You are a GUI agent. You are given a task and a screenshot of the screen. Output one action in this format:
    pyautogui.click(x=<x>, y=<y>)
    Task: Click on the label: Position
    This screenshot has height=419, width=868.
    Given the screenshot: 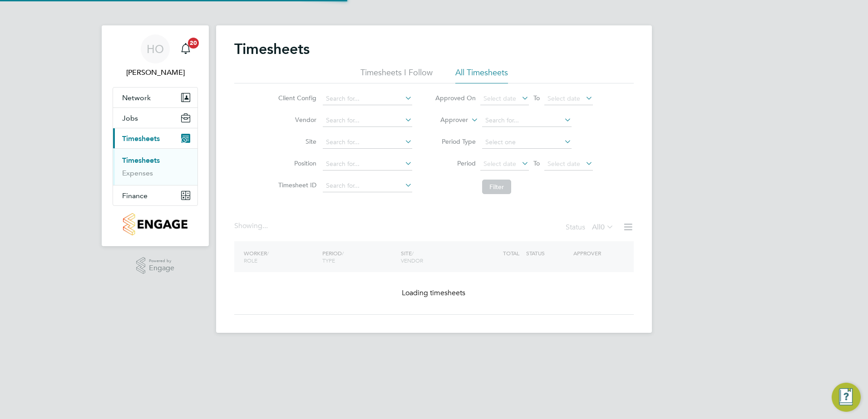 What is the action you would take?
    pyautogui.click(x=296, y=163)
    